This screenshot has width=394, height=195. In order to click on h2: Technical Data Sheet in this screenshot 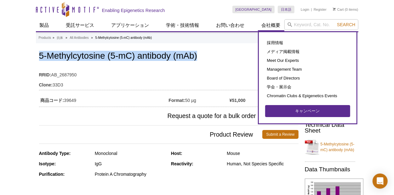, I will do `click(330, 128)`.